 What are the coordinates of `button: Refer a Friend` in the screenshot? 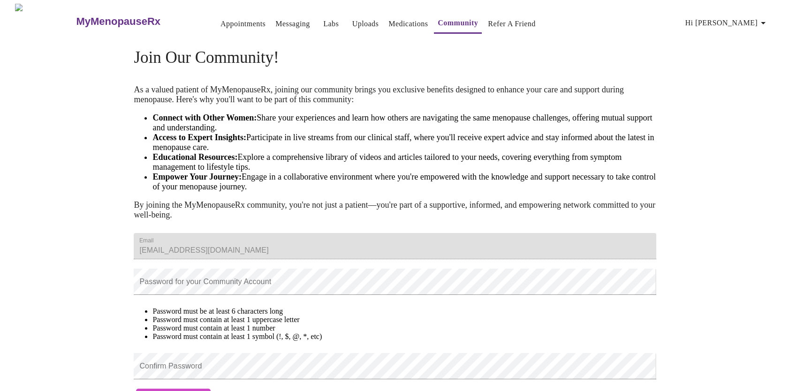 It's located at (512, 24).